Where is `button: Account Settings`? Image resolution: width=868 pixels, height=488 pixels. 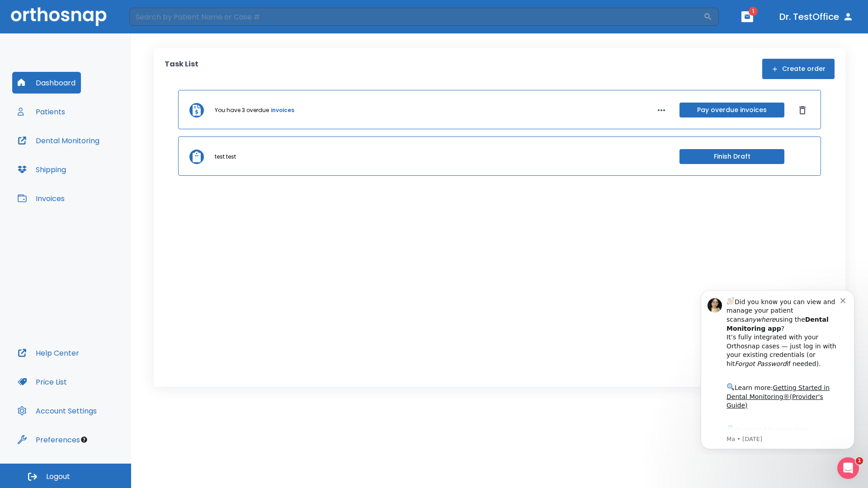 button: Account Settings is located at coordinates (57, 410).